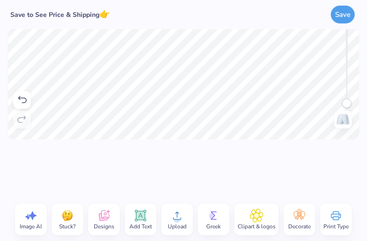 The height and width of the screenshot is (241, 367). What do you see at coordinates (343, 15) in the screenshot?
I see `button: Save` at bounding box center [343, 15].